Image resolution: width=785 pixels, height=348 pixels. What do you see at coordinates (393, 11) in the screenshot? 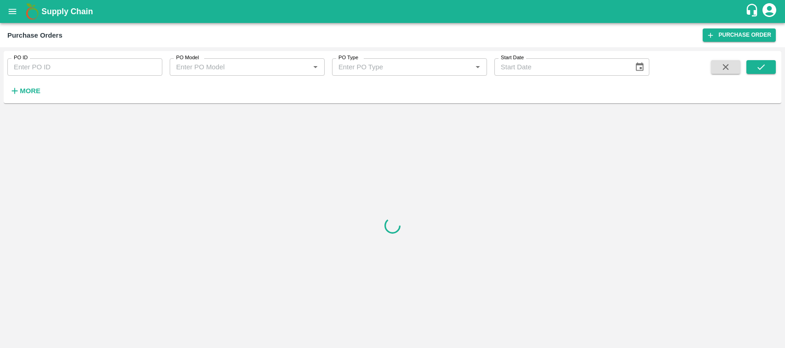
I see `a: Supply Chain` at bounding box center [393, 11].